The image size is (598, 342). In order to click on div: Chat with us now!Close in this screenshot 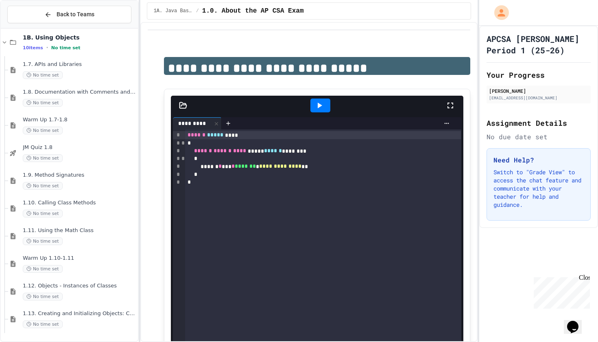, I will do `click(30, 27)`.